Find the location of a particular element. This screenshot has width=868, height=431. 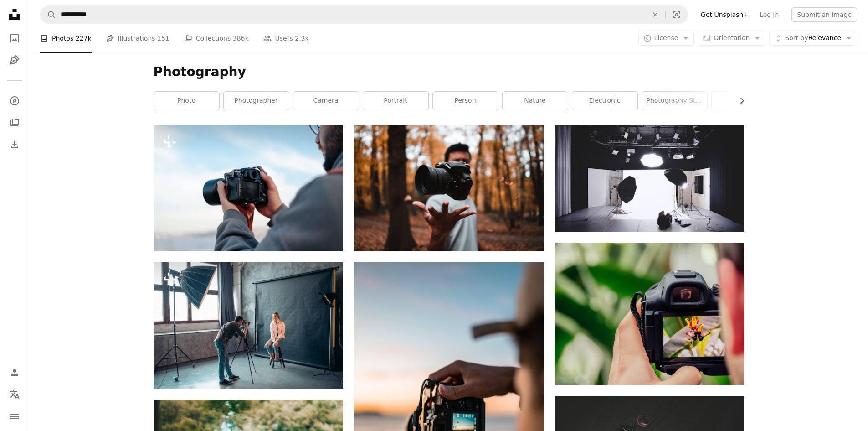

a: portrait is located at coordinates (395, 101).